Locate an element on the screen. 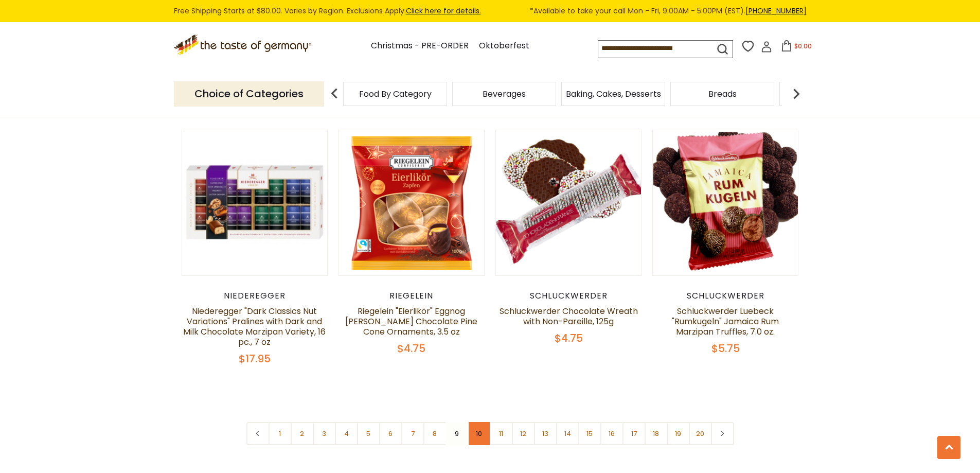 The width and height of the screenshot is (980, 473). span: *Available to take your call Mon - Fri, 9:00AM - 5:00PM (EST). is located at coordinates (668, 11).